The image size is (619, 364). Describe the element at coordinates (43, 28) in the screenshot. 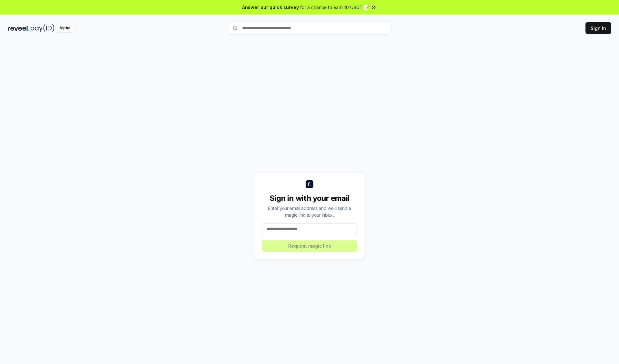

I see `img: pay_id` at that location.